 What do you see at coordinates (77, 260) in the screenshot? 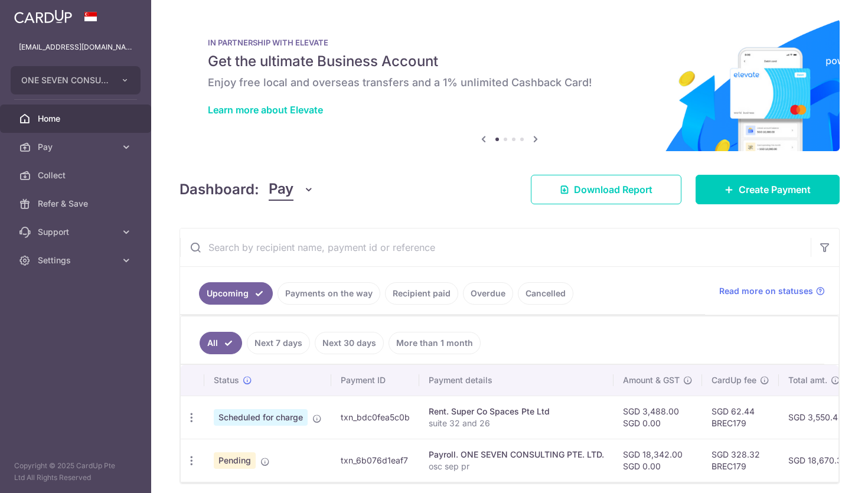
I see `span: Settings` at bounding box center [77, 260].